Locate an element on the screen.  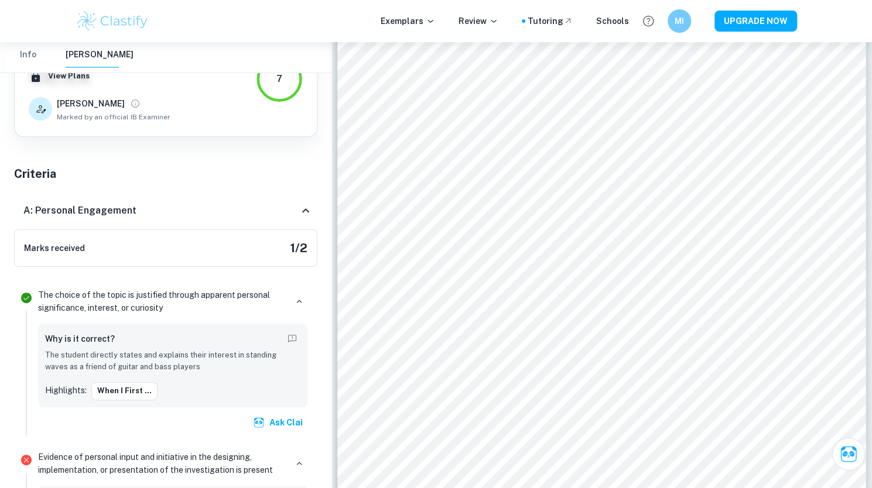
p: The choice of the topic is justified through apparent personal significance, interest, or curiosity is located at coordinates (162, 302).